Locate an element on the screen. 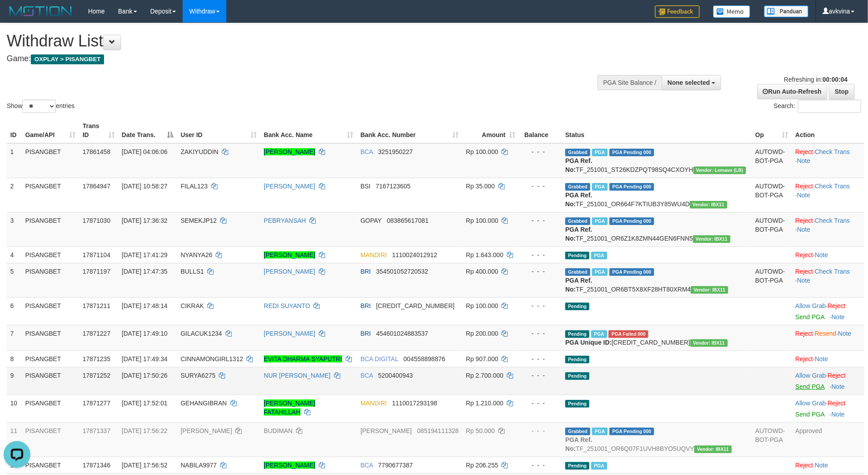  a: PEBRYANSAH is located at coordinates (285, 221).